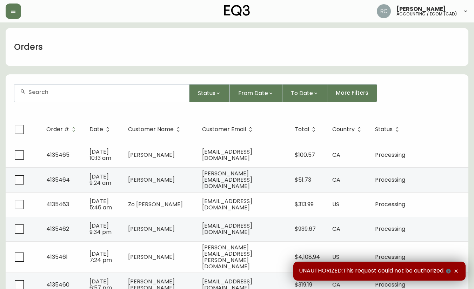 The height and width of the screenshot is (289, 474). What do you see at coordinates (353, 93) in the screenshot?
I see `button: More Filters` at bounding box center [353, 93].